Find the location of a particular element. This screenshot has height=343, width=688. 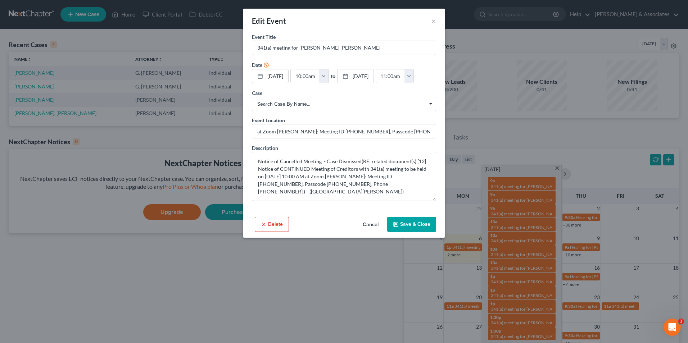

label: Description is located at coordinates (265, 148).